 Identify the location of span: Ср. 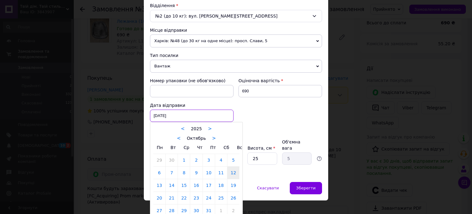
(186, 147).